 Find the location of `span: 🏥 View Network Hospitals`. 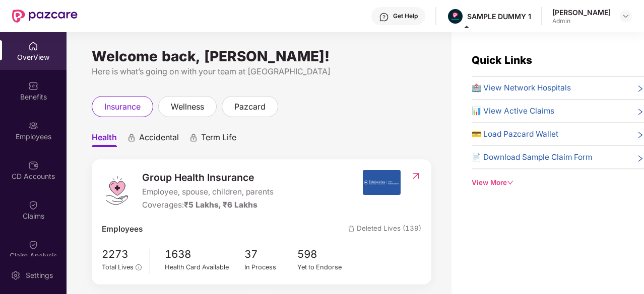

span: 🏥 View Network Hospitals is located at coordinates (521, 88).